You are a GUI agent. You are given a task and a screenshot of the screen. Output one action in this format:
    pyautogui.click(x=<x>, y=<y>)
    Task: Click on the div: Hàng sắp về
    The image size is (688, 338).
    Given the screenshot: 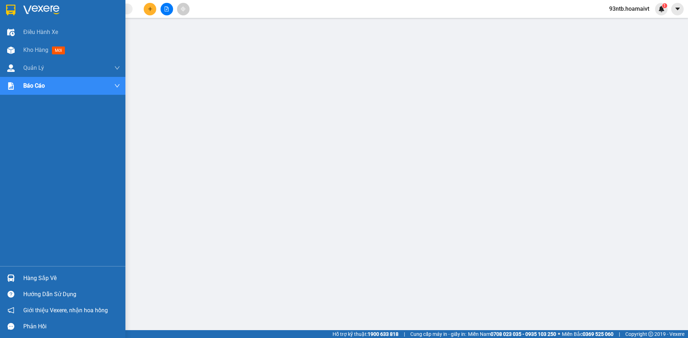 What is the action you would take?
    pyautogui.click(x=72, y=279)
    